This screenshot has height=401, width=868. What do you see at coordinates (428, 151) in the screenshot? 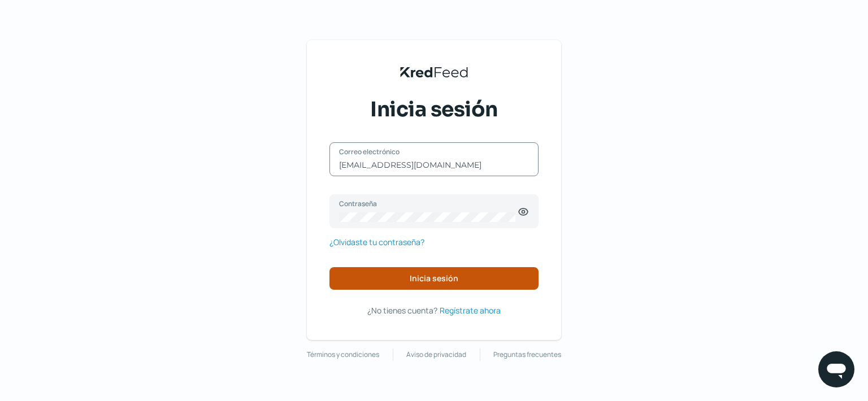
I see `label: Correo electrónico` at bounding box center [428, 151].